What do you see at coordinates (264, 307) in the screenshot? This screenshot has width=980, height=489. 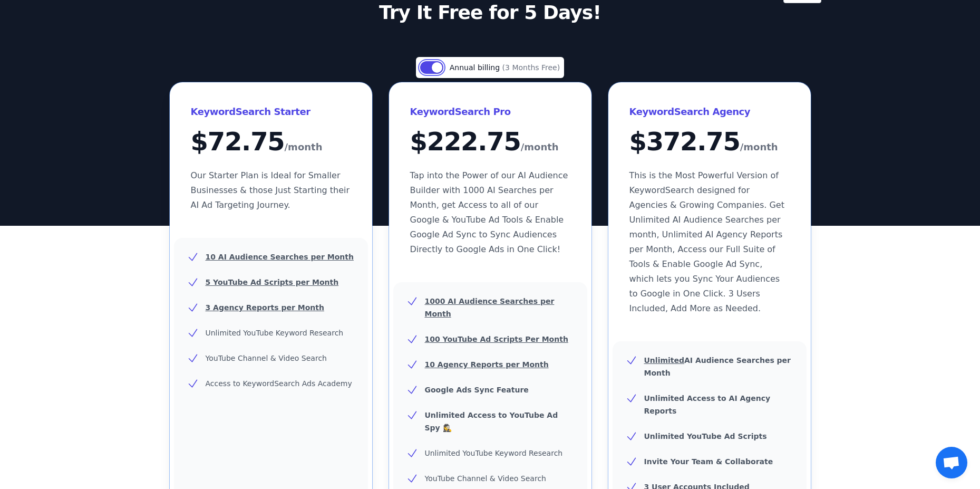 I see `u: 3 Agency Reports per Month` at bounding box center [264, 307].